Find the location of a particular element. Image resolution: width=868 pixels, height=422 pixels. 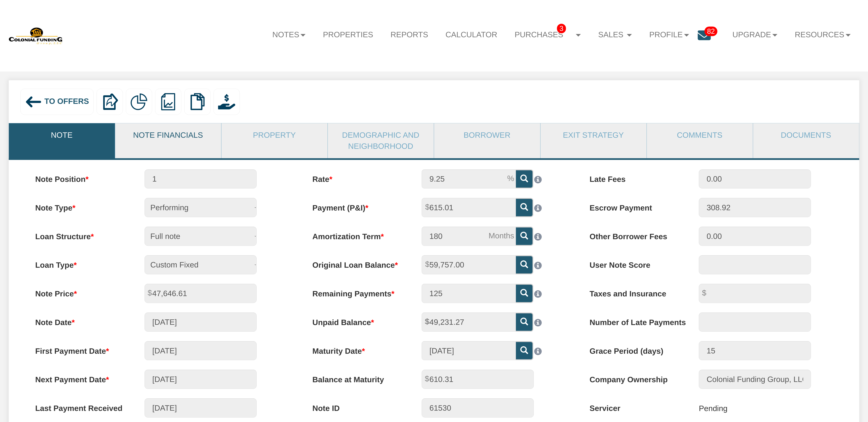

label: Maturity Date is located at coordinates (358, 349).